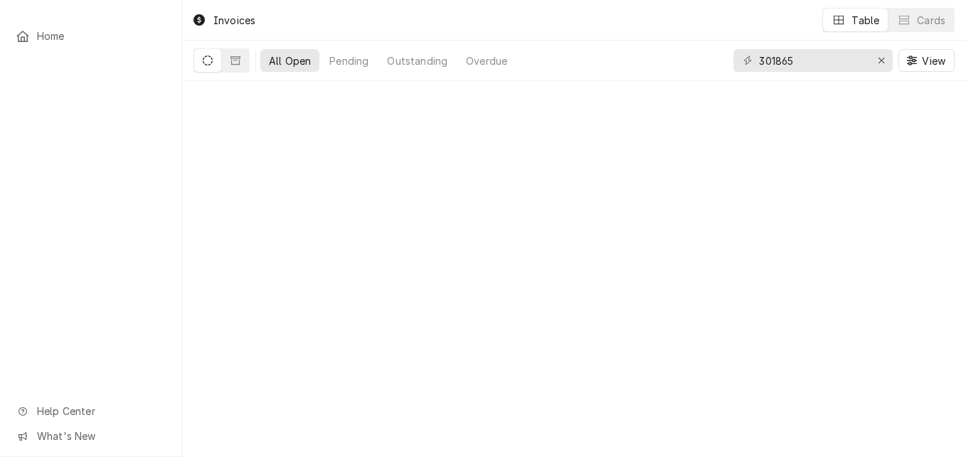 The width and height of the screenshot is (966, 457). Describe the element at coordinates (90, 436) in the screenshot. I see `a: Go to What's New` at that location.